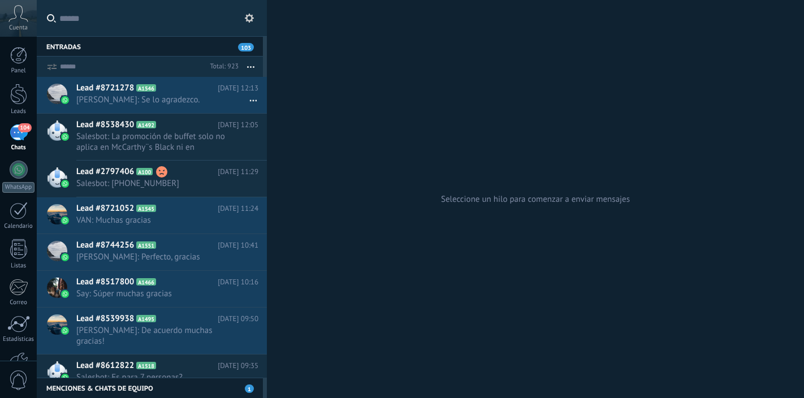  What do you see at coordinates (157, 220) in the screenshot?
I see `span: VAN: Muchas gracias` at bounding box center [157, 220].